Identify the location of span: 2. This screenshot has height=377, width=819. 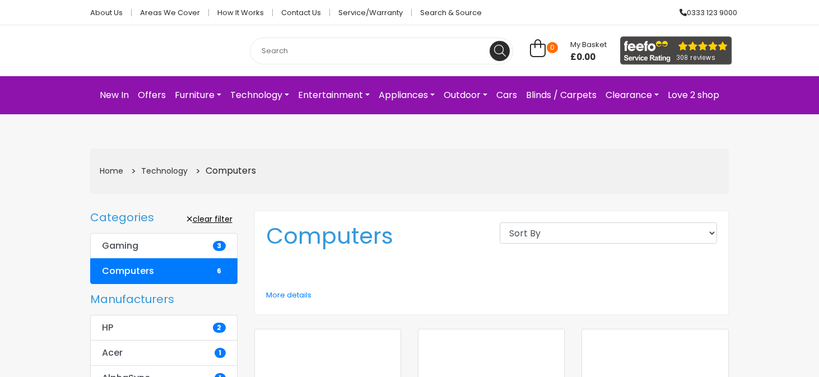
(219, 328).